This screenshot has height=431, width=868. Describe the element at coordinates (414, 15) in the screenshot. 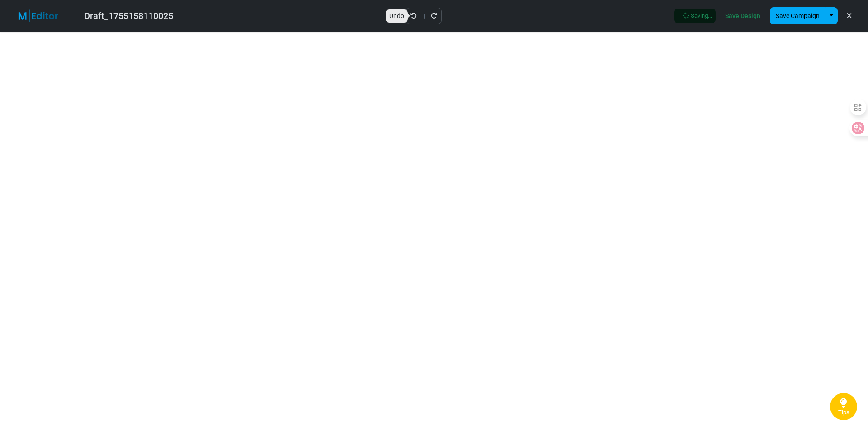

I see `a: Undo` at that location.